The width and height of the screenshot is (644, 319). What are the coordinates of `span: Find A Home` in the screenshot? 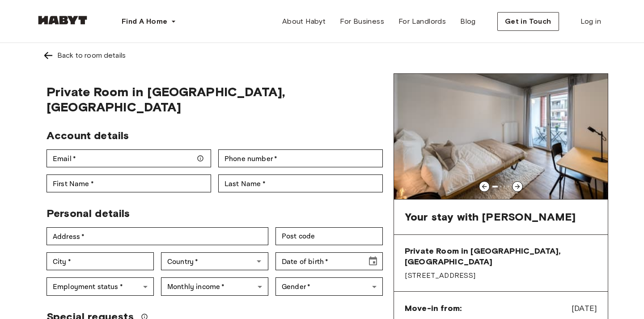 It's located at (145, 22).